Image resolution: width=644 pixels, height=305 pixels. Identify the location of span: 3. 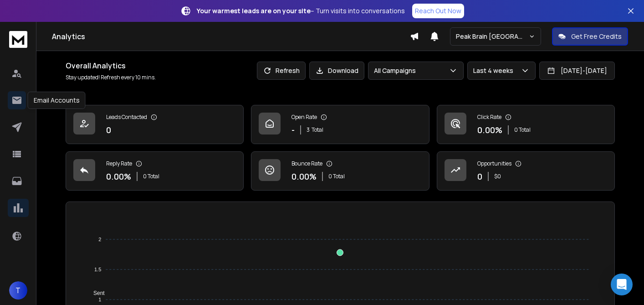
(308, 130).